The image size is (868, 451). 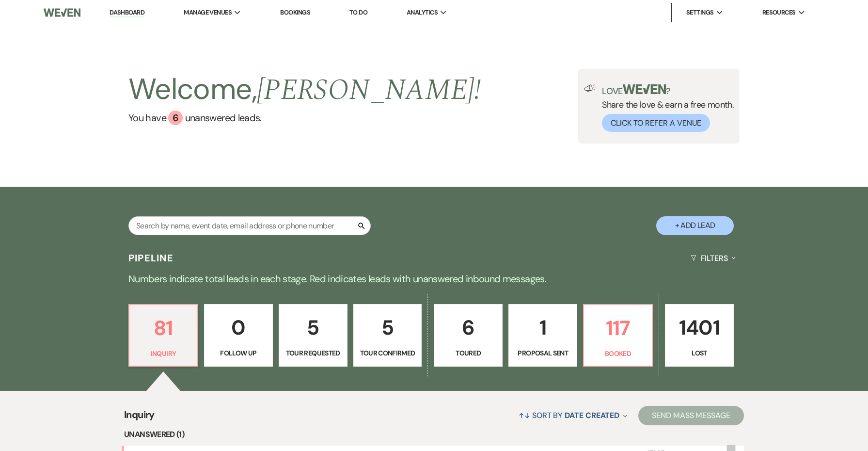 What do you see at coordinates (313, 353) in the screenshot?
I see `p: Tour Requested` at bounding box center [313, 353].